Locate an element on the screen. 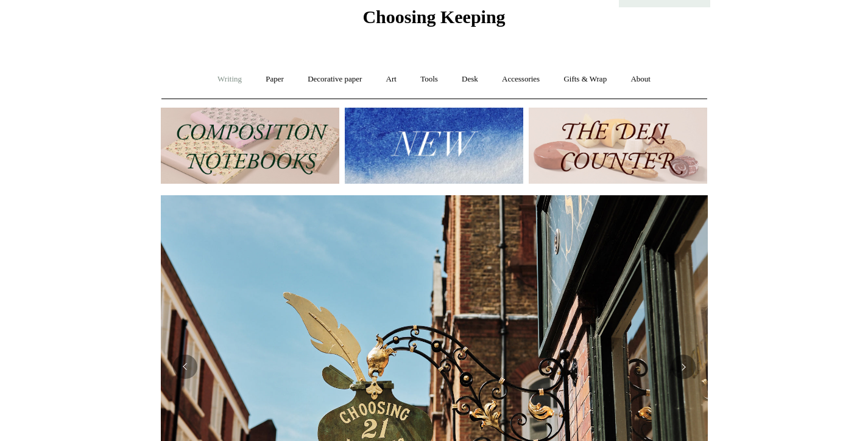  span: Choosing Keeping is located at coordinates (434, 16).